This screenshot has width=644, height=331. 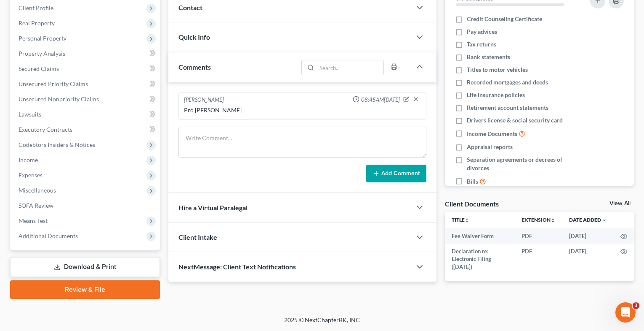 I want to click on a: Property Analysis, so click(x=86, y=54).